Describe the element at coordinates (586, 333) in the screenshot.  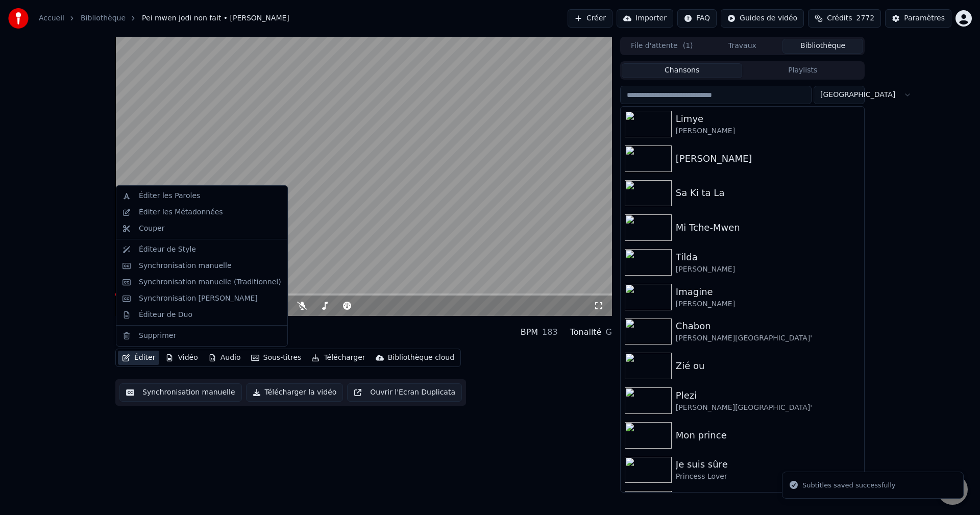
I see `div: Tonalité` at that location.